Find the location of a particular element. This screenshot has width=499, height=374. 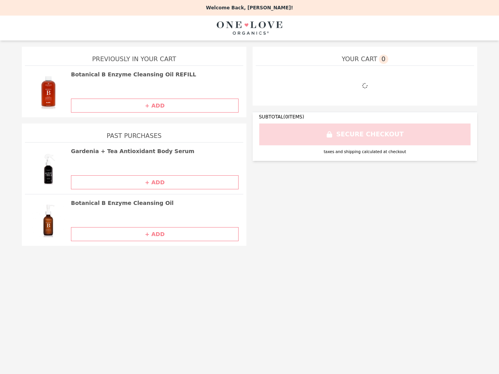

span: ( 0 ITEMS) is located at coordinates (293, 117).